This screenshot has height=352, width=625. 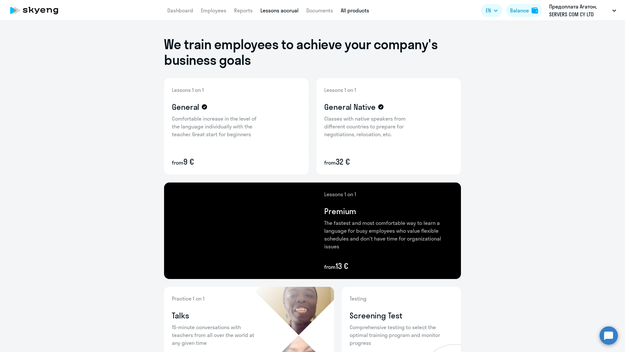 I want to click on h4: Screening Test, so click(x=376, y=315).